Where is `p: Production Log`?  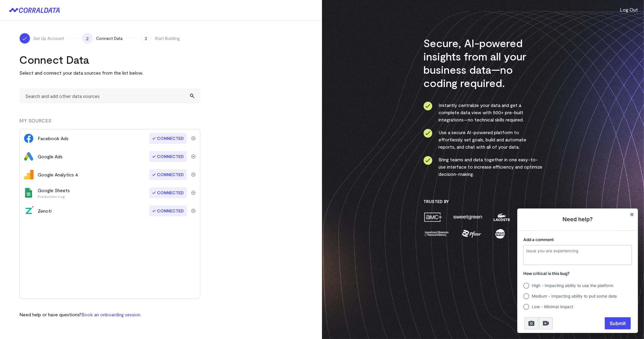 p: Production Log is located at coordinates (54, 196).